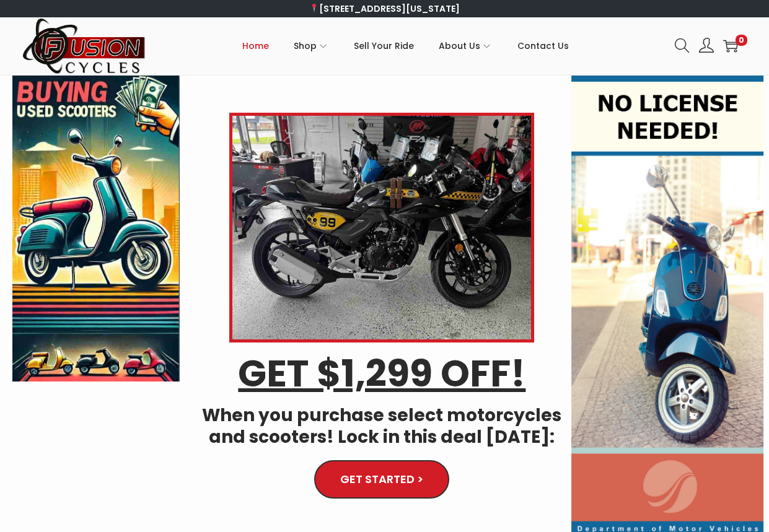 This screenshot has height=532, width=769. What do you see at coordinates (305, 46) in the screenshot?
I see `span: Shop` at bounding box center [305, 46].